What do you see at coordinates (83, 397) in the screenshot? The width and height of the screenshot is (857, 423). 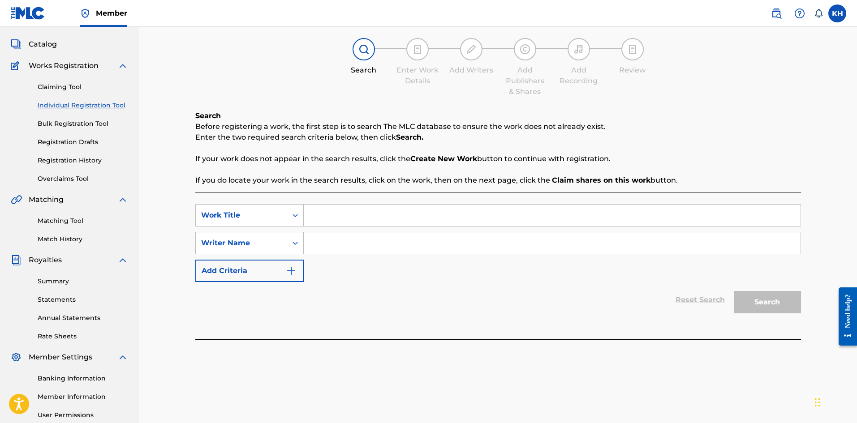 I see `a: Member Information` at bounding box center [83, 397].